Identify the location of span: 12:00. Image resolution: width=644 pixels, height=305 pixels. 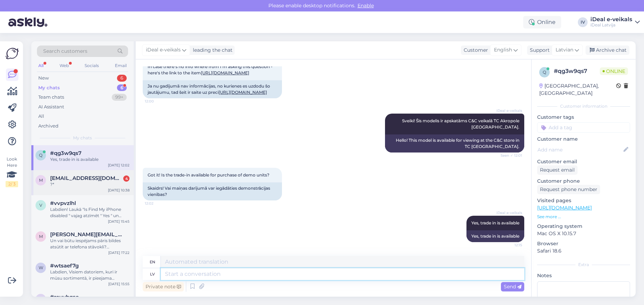
(157, 101).